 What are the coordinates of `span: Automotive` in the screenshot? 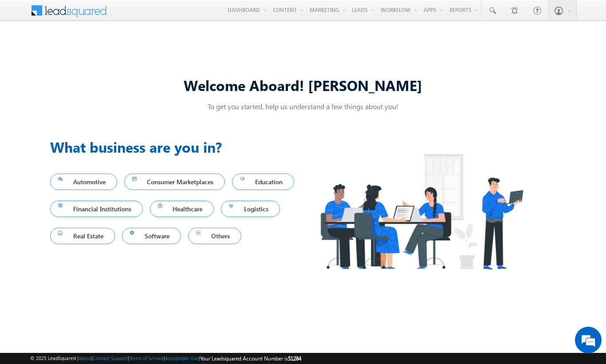 It's located at (84, 181).